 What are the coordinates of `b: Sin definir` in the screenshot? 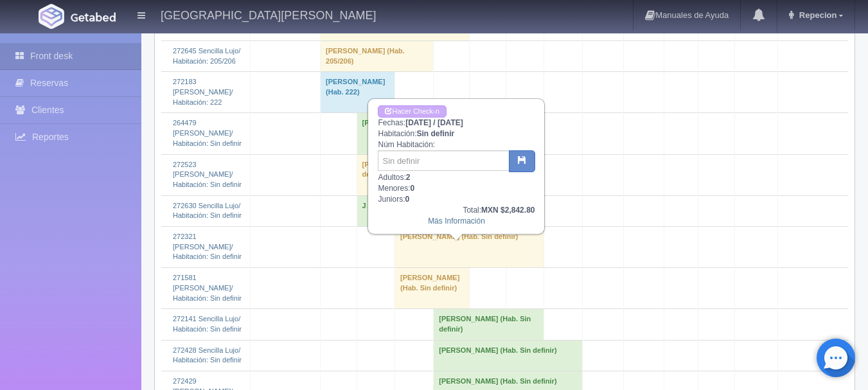 It's located at (435, 133).